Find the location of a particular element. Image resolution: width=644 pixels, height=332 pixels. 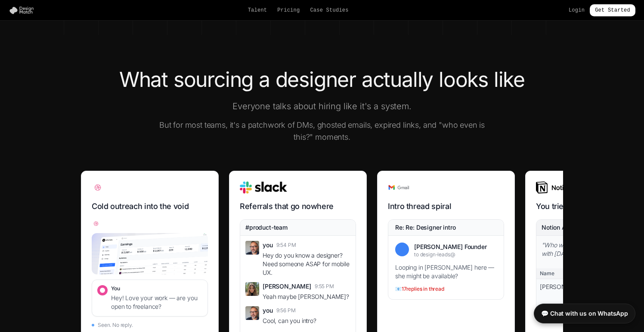

div: 📧 17 replies in thread is located at coordinates (446, 289).